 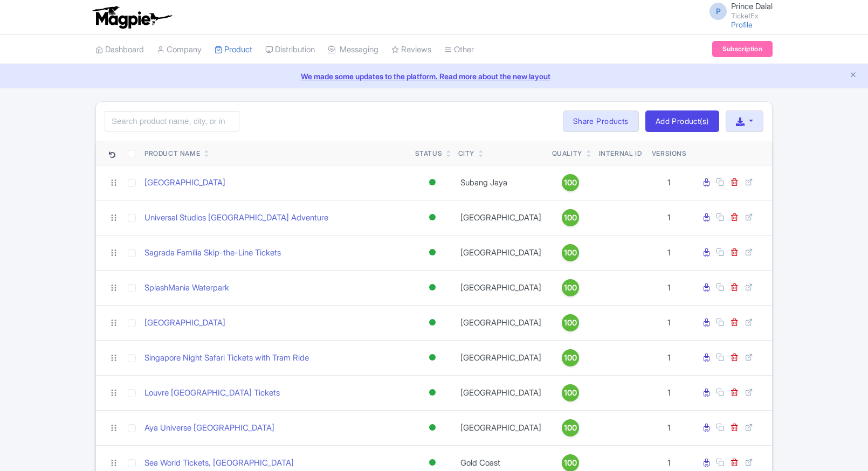 I want to click on span: P, so click(x=718, y=11).